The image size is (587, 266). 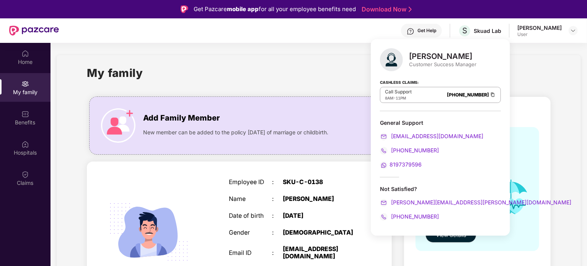 I want to click on img: svg+xml;base64,PHN2ZyBpZD0iQmVuZWZpdHMiIHhtbG5zPSJodHRwOi8vd3d3LnczLm9yZy8yMDAwL3N2ZyIgd2lkdGg9Ij..., so click(x=25, y=114).